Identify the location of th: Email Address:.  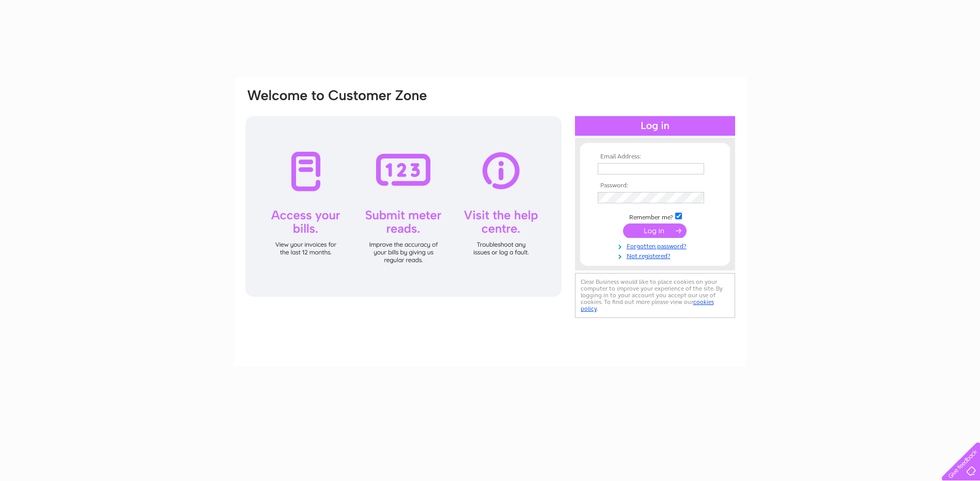
(655, 157).